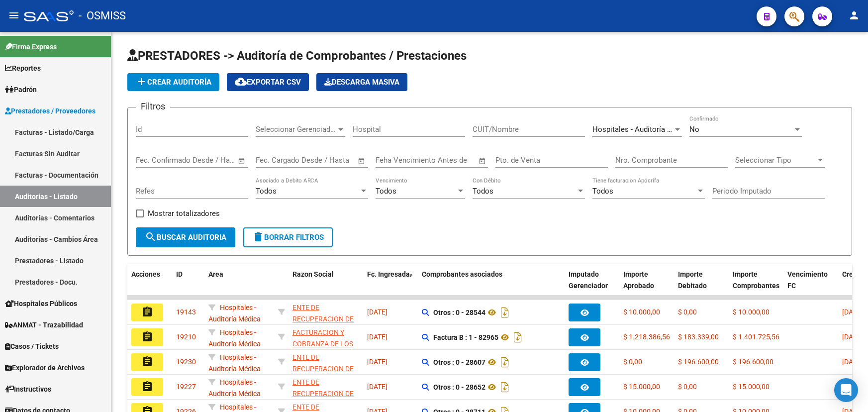 The image size is (868, 412). Describe the element at coordinates (757, 337) in the screenshot. I see `span: $ 1.401.725,56` at that location.